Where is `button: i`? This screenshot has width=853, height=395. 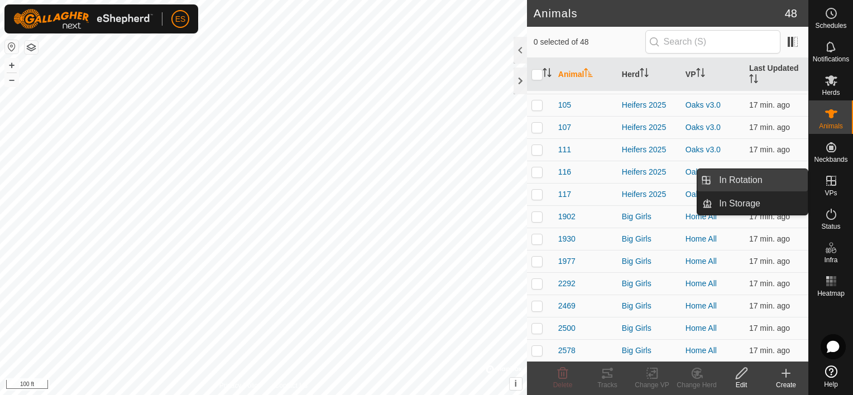
button: i is located at coordinates (516, 384).